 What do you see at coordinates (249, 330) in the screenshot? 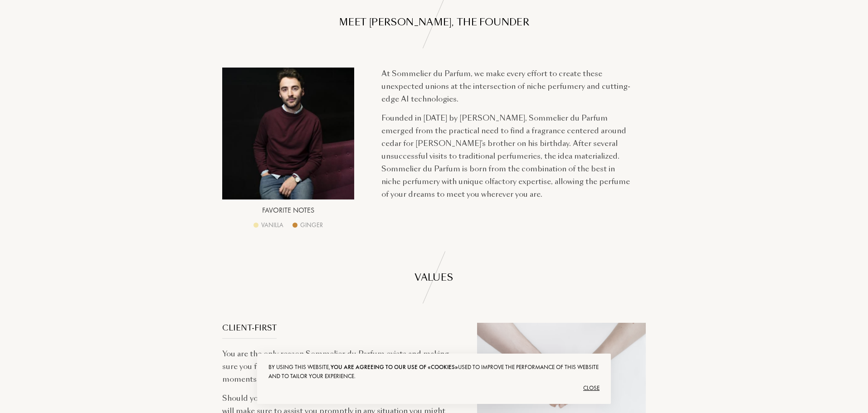
I see `div: CLIENT-FIRST` at bounding box center [249, 330].